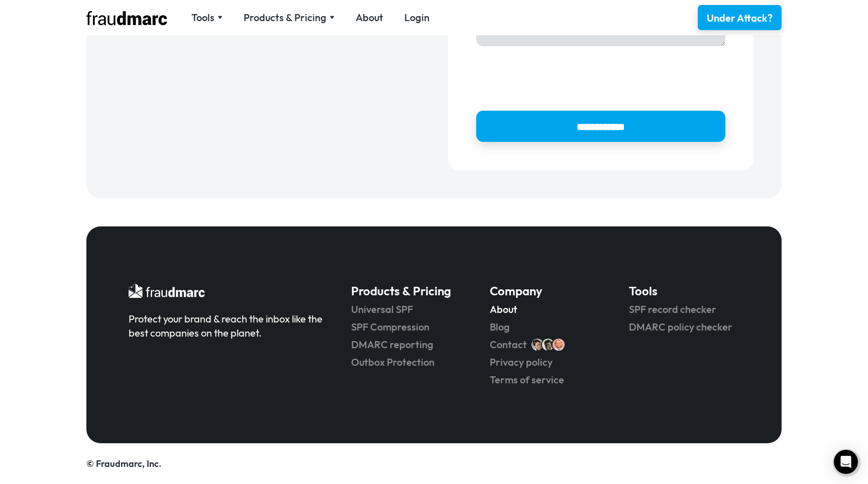 The width and height of the screenshot is (868, 484). Describe the element at coordinates (739, 18) in the screenshot. I see `div: Under Attack?` at that location.